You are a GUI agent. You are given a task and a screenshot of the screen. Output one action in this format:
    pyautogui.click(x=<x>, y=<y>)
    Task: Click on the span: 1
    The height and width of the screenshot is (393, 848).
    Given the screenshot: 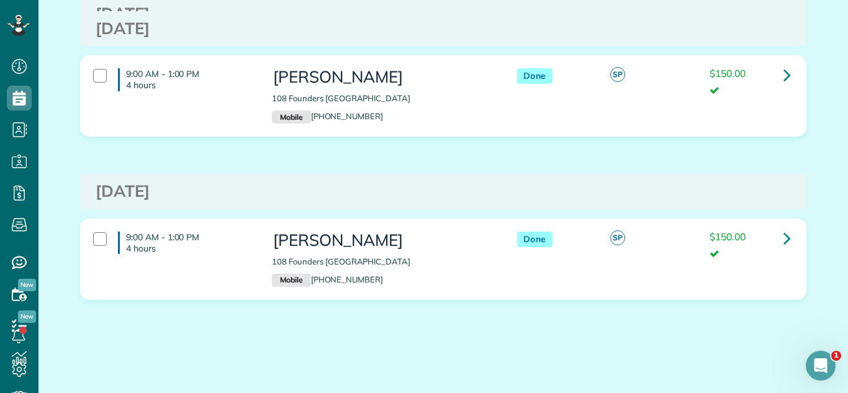 What is the action you would take?
    pyautogui.click(x=836, y=356)
    